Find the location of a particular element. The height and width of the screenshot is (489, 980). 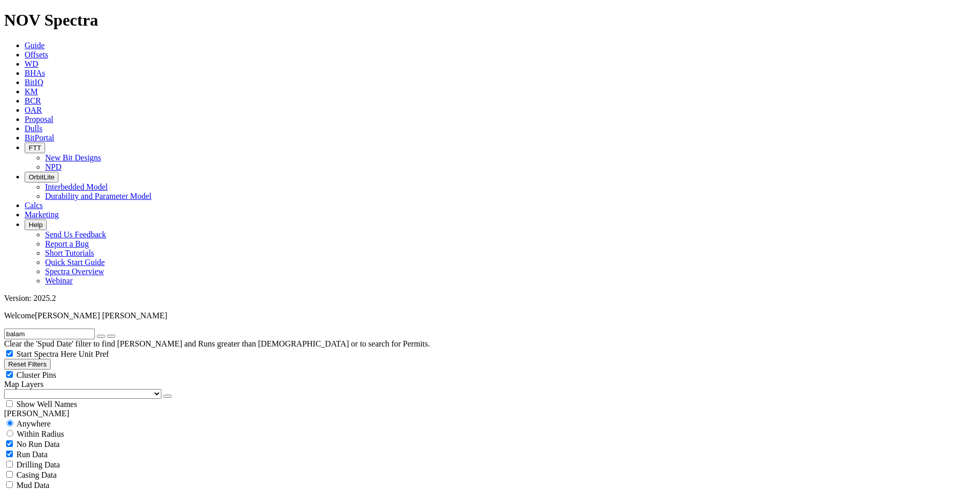

button: FTT is located at coordinates (35, 148).